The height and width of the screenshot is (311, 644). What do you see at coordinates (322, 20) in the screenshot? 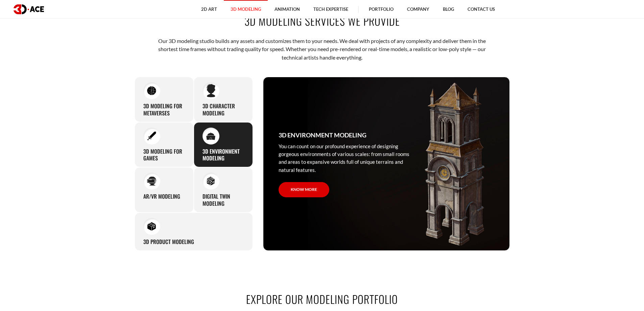
I see `h2: 3D modeling services we provide` at bounding box center [322, 20].